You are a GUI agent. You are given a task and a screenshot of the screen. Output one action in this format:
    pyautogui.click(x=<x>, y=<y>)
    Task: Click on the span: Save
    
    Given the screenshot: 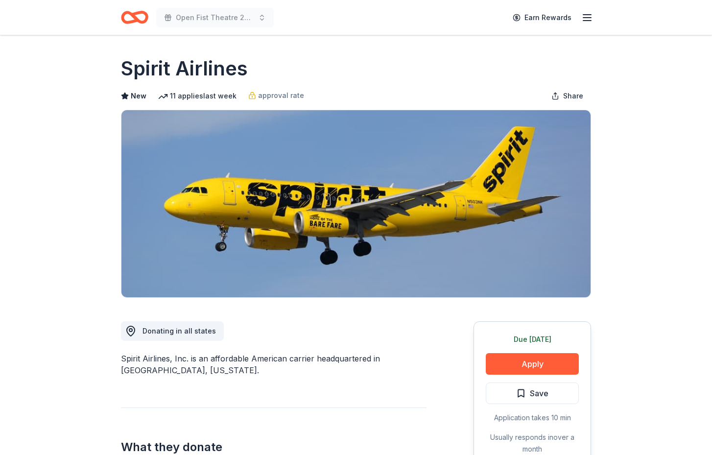 What is the action you would take?
    pyautogui.click(x=539, y=393)
    